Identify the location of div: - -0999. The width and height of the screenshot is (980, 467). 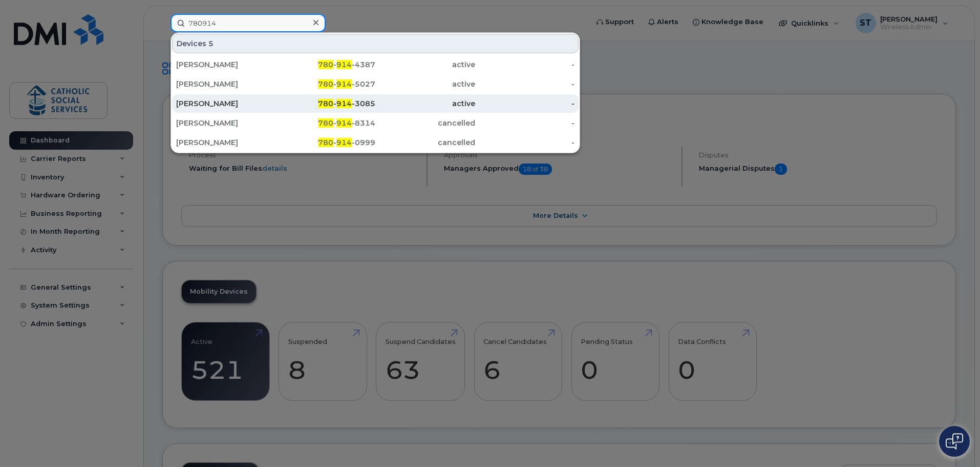
(326, 142).